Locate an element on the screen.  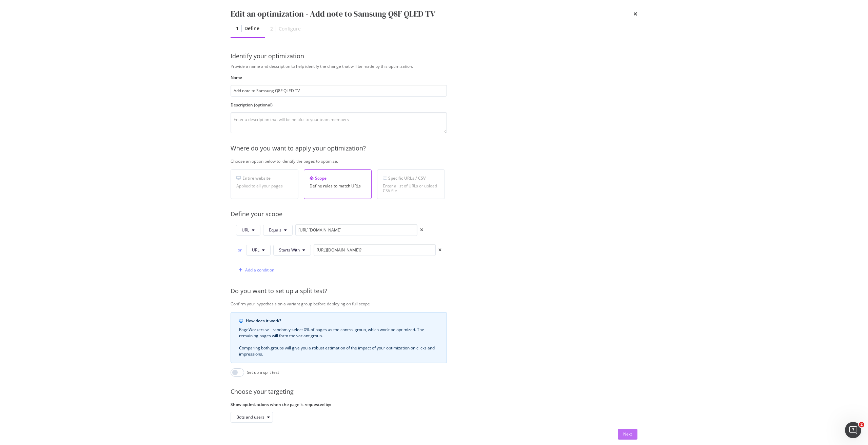
div: PageWorkers will randomly select X% of pages as the control group, which won’t be optimized. The ... is located at coordinates (339, 342).